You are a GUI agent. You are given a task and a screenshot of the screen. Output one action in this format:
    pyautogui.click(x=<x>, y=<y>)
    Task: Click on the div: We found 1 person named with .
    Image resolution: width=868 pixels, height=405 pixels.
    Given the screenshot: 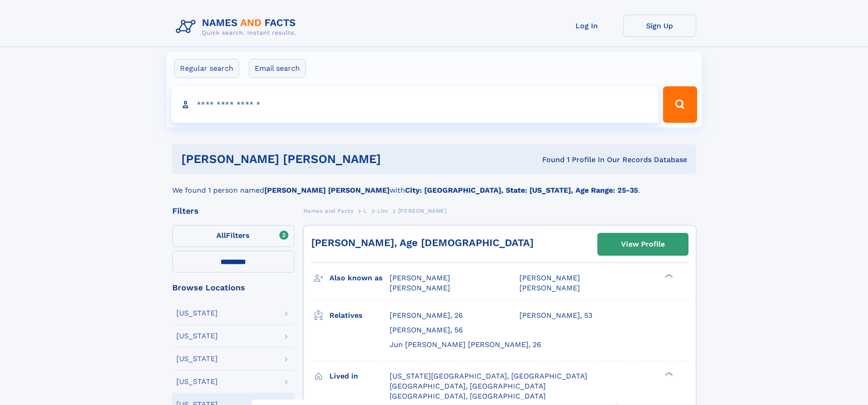 What is the action you would take?
    pyautogui.click(x=434, y=185)
    